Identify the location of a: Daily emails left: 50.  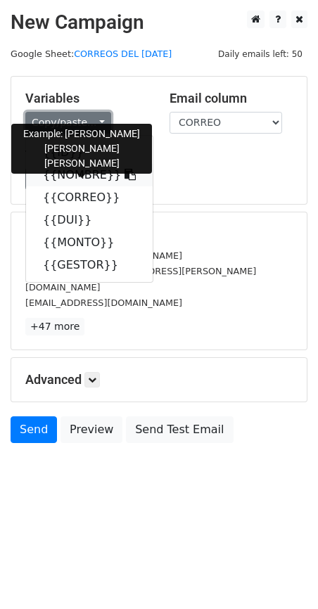
(260, 53).